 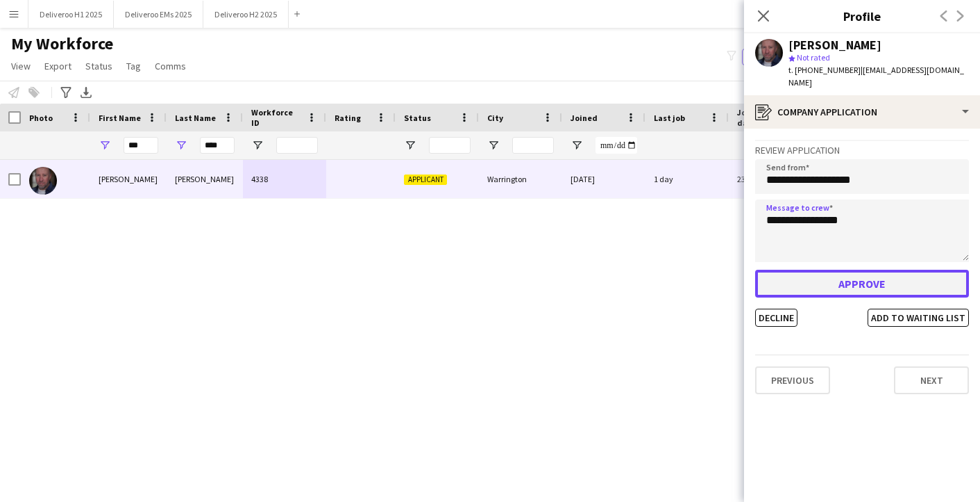 What do you see at coordinates (141, 145) in the screenshot?
I see `input: First Name Filter Input` at bounding box center [141, 145].